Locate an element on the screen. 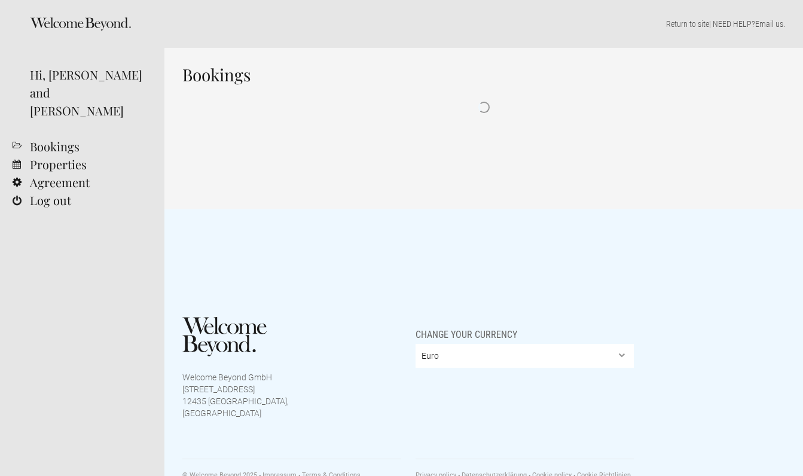  a: Return to site is located at coordinates (687, 24).